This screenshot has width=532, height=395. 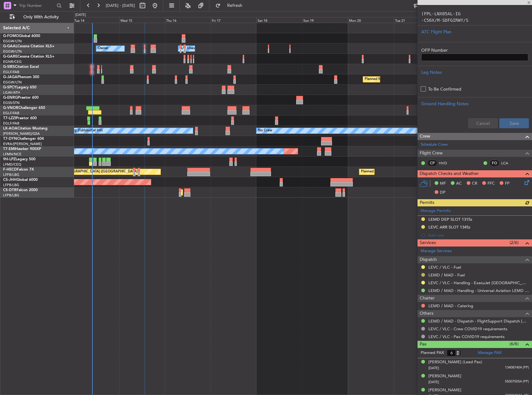 I want to click on a: LEMD / MAD - Fuel, so click(x=446, y=275).